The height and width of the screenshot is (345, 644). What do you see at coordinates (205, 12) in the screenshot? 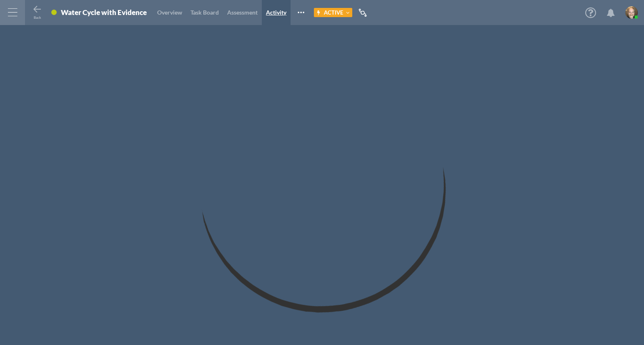
I see `span: Task Board` at bounding box center [205, 12].